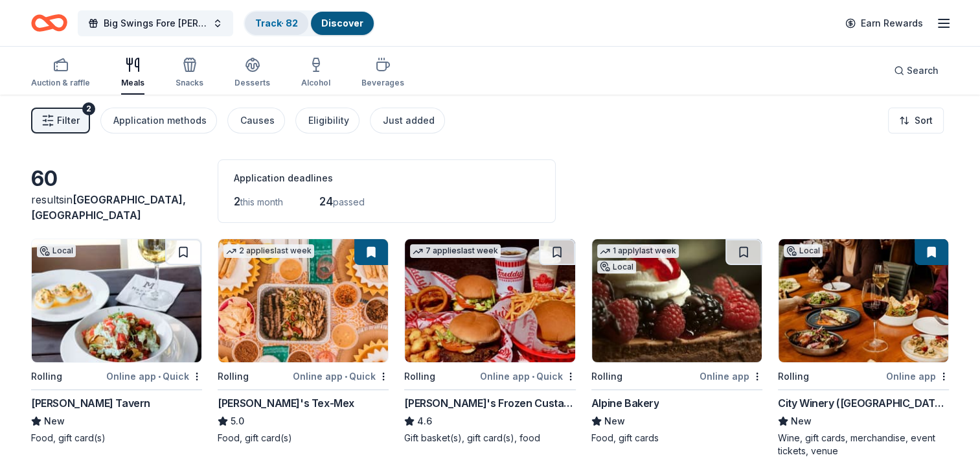  What do you see at coordinates (315, 73) in the screenshot?
I see `button: Alcohol` at bounding box center [315, 73].